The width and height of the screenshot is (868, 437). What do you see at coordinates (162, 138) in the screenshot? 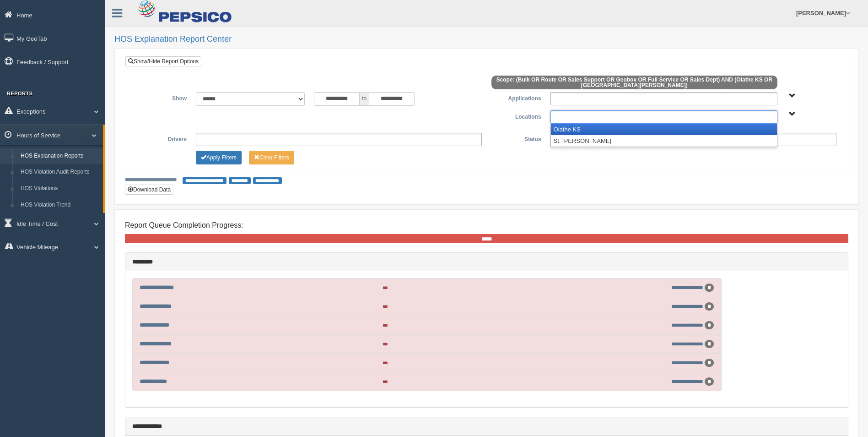
I see `label: Drivers` at bounding box center [162, 138].